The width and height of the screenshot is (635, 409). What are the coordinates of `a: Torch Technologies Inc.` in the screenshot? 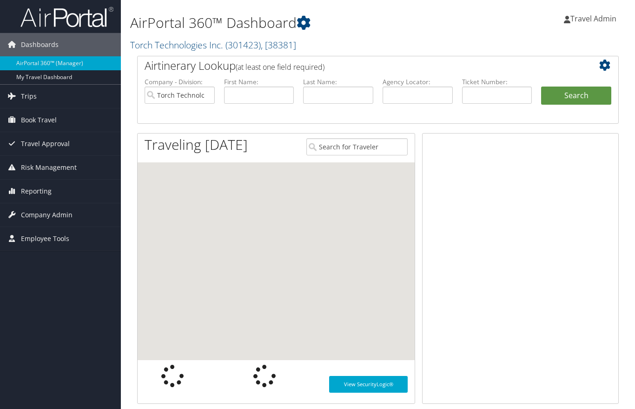 It's located at (213, 45).